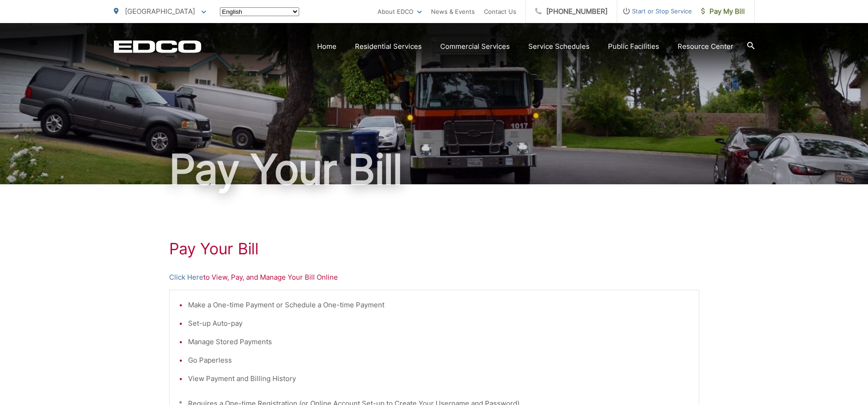  Describe the element at coordinates (327, 47) in the screenshot. I see `a: Home` at that location.